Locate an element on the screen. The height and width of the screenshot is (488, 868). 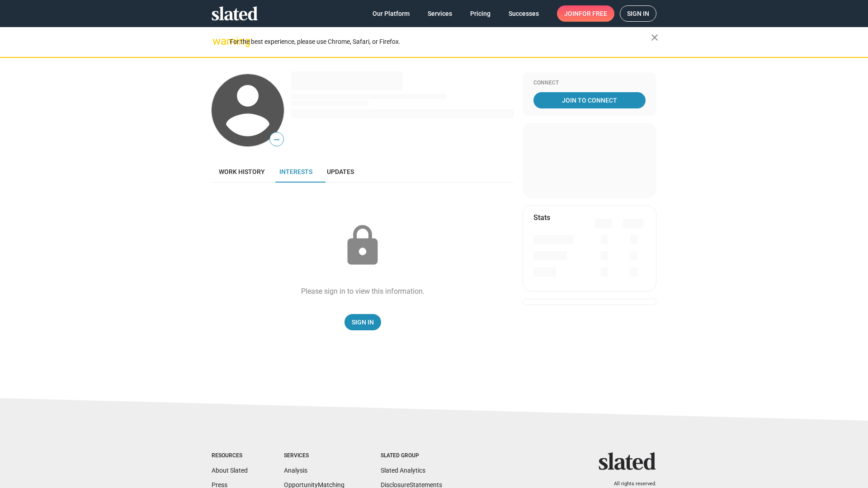
div: Services is located at coordinates (314, 457).